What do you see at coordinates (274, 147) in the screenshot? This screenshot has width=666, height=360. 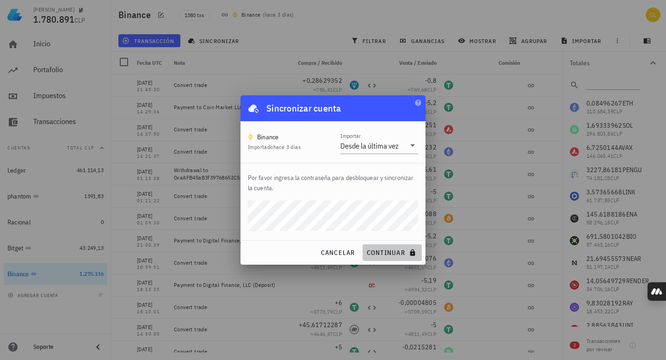 I see `span: Importado` at bounding box center [274, 147].